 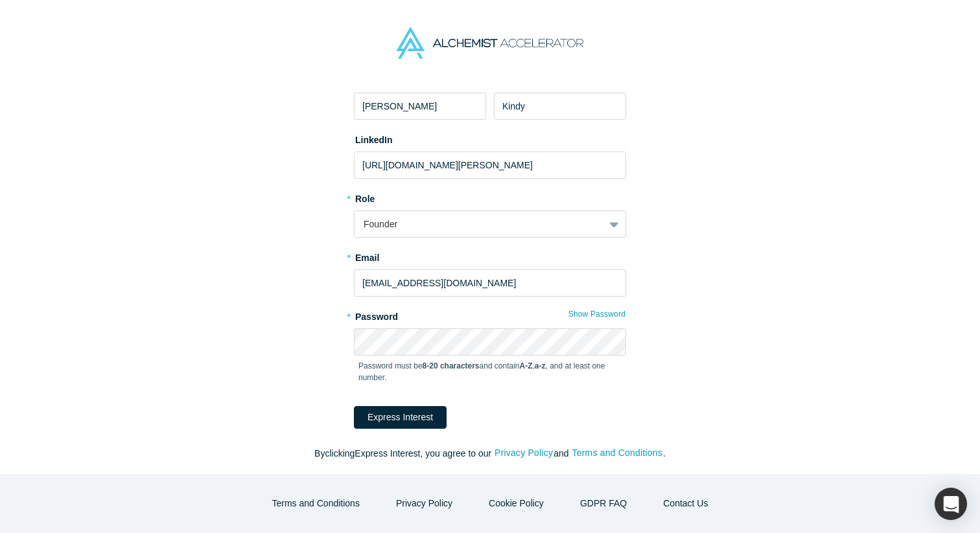 What do you see at coordinates (490, 454) in the screenshot?
I see `p: By clicking Express Interest , you agree to our and .` at bounding box center [490, 454].